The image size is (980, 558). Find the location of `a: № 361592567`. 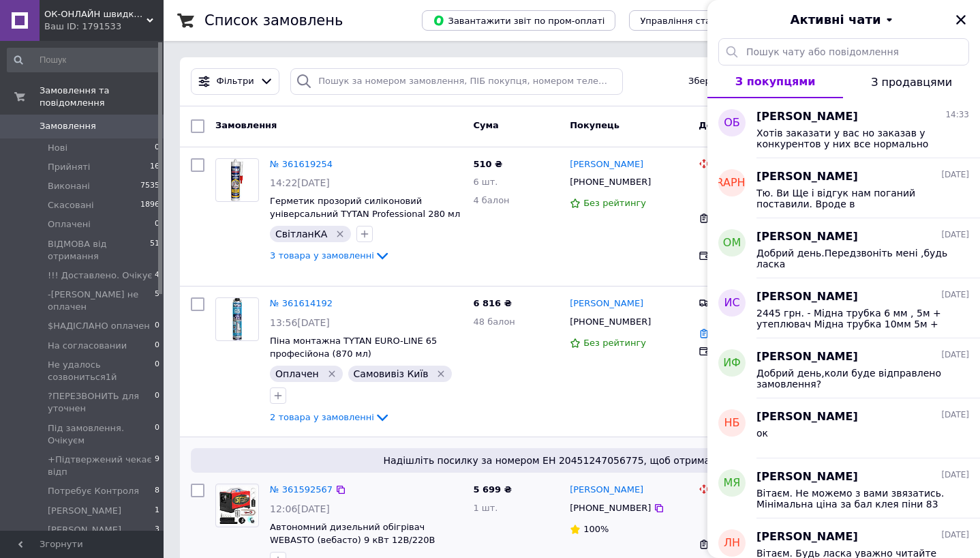

a: № 361592567 is located at coordinates (301, 489).